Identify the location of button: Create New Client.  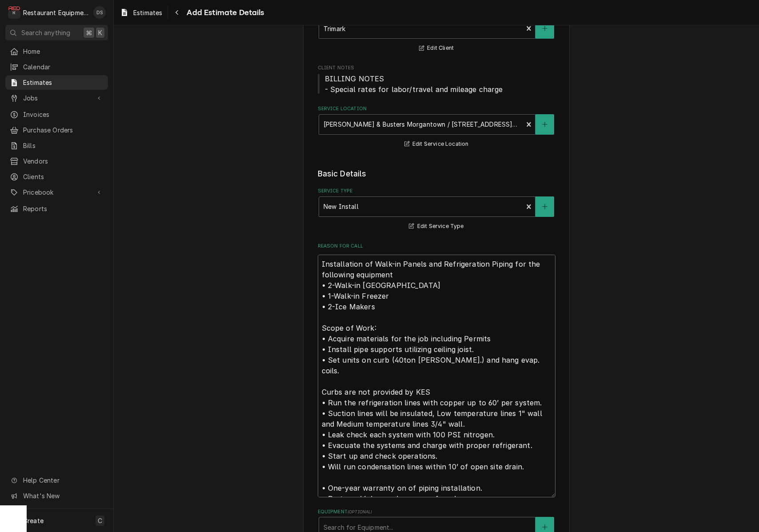
(545, 28).